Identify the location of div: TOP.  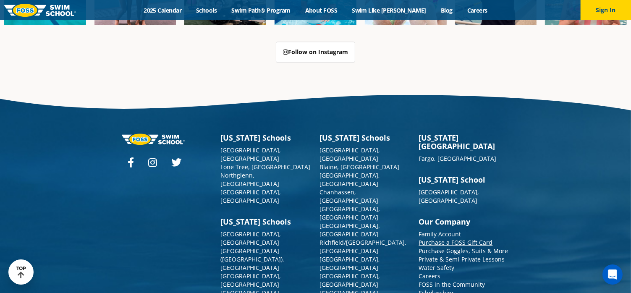
(21, 272).